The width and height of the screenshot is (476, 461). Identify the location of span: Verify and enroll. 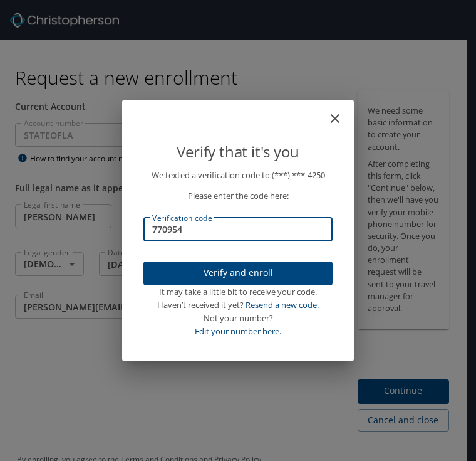
(238, 273).